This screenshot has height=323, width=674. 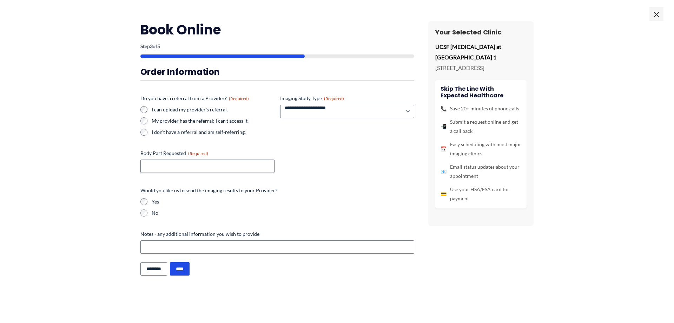 What do you see at coordinates (195, 98) in the screenshot?
I see `legend: Do you have a referral from a Provider?` at bounding box center [195, 98].